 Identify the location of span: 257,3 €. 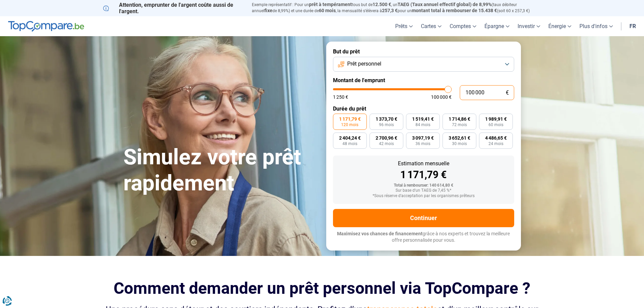
(390, 10).